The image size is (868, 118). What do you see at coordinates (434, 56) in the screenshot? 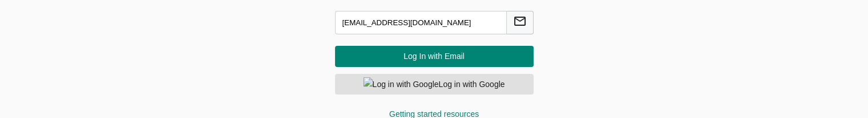
I see `span: Log In with Email` at bounding box center [434, 56].